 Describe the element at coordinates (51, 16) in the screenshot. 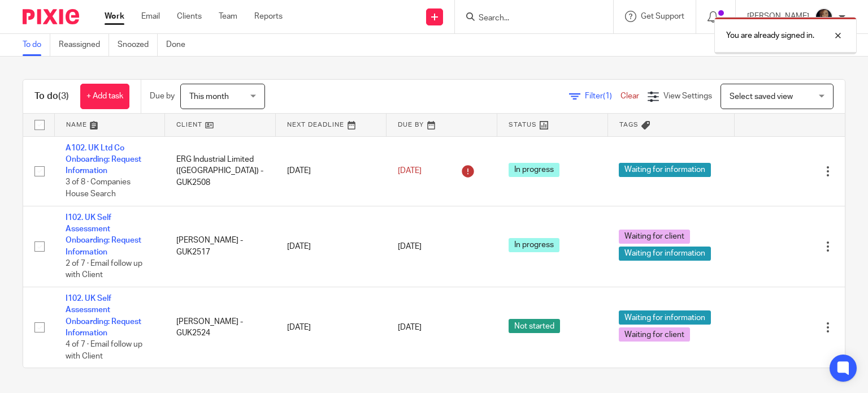

I see `img: Pixie` at that location.